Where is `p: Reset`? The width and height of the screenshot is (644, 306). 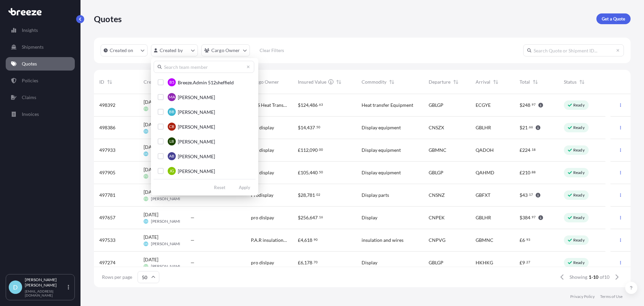
p: Reset is located at coordinates (220, 188).